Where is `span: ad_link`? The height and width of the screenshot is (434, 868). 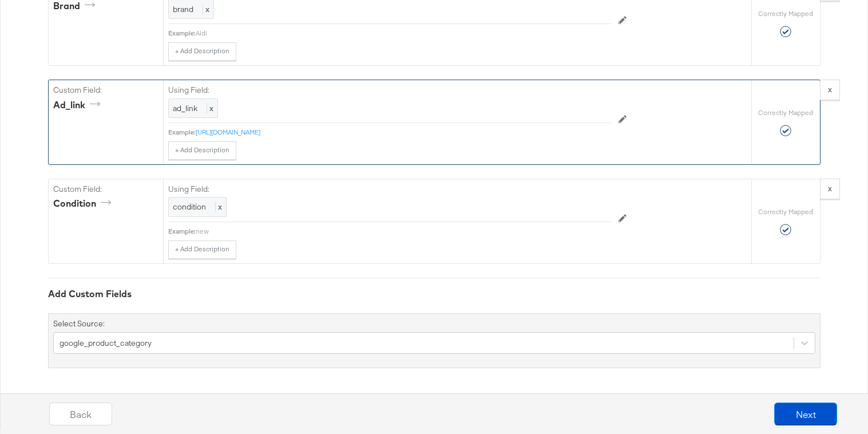 span: ad_link is located at coordinates (185, 108).